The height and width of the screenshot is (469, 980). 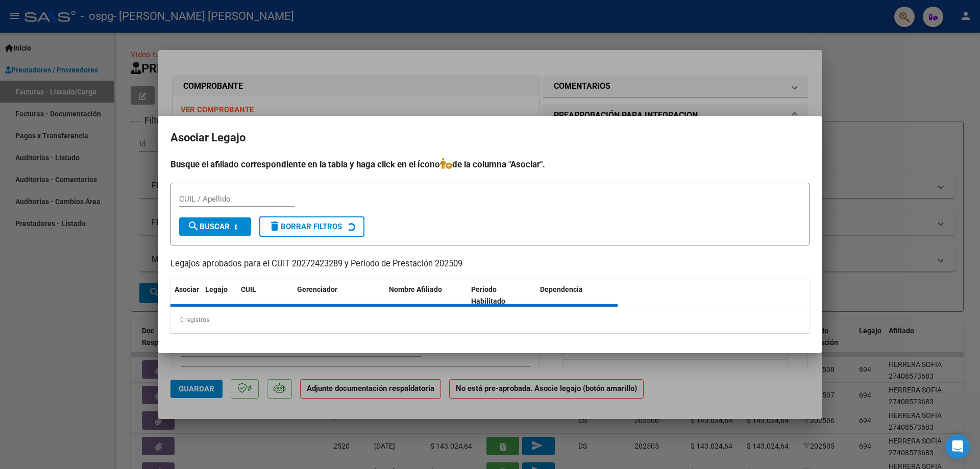 What do you see at coordinates (957, 447) in the screenshot?
I see `div: Open Intercom Messenger` at bounding box center [957, 447].